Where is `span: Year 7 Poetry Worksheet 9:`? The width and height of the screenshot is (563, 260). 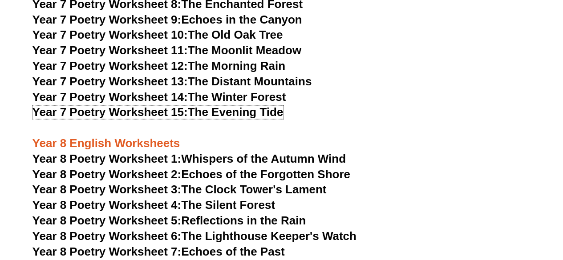
span: Year 7 Poetry Worksheet 9: is located at coordinates (107, 20).